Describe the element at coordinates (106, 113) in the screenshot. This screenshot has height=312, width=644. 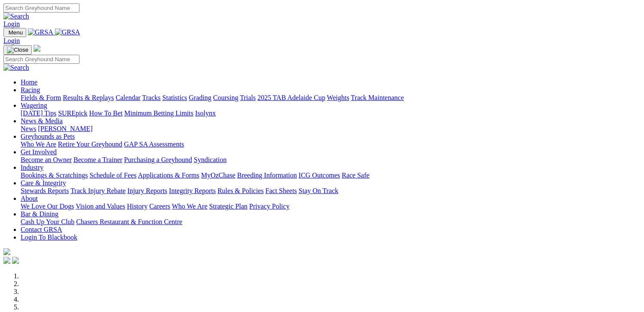
I see `a: How To Bet` at that location.